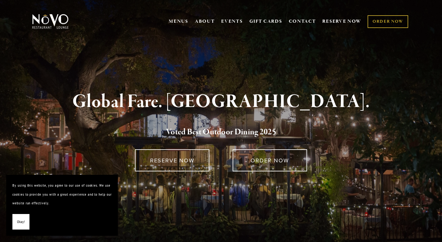 This screenshot has height=242, width=442. Describe the element at coordinates (232, 21) in the screenshot. I see `a: EVENTS` at that location.